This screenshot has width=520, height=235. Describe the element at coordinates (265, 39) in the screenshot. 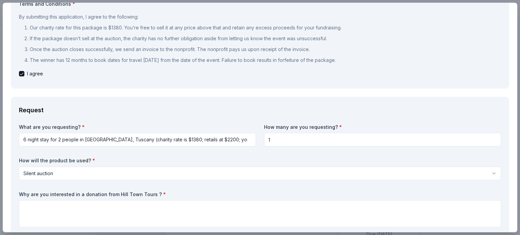

I see `p: If the package doesn’t sell at the auction, the charity has no further obligation aside from lett...` at that location.